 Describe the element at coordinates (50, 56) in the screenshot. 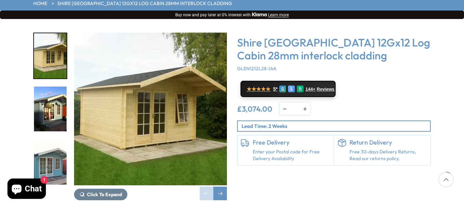

I see `img: glenmore2_73cfdef0-5c95-479e-b261-7817cb7f70f0_200x200.jpg` at that location.